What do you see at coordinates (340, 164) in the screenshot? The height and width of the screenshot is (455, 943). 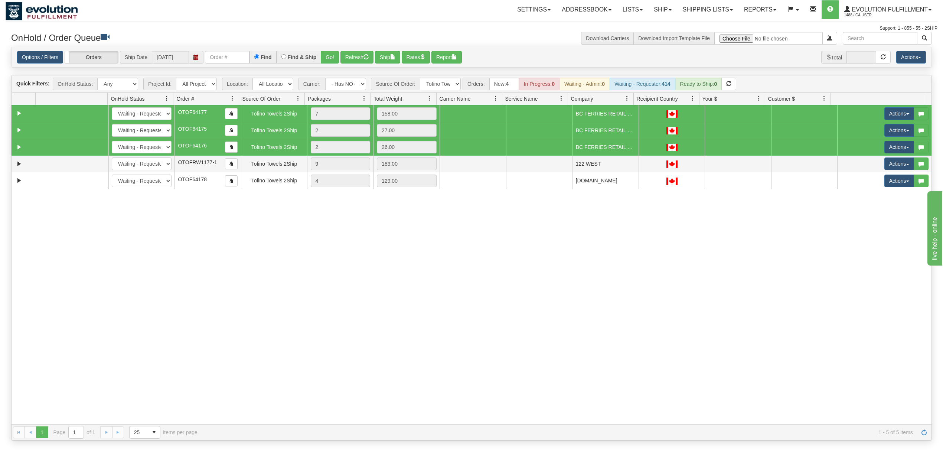 I see `div: 9` at bounding box center [340, 164].